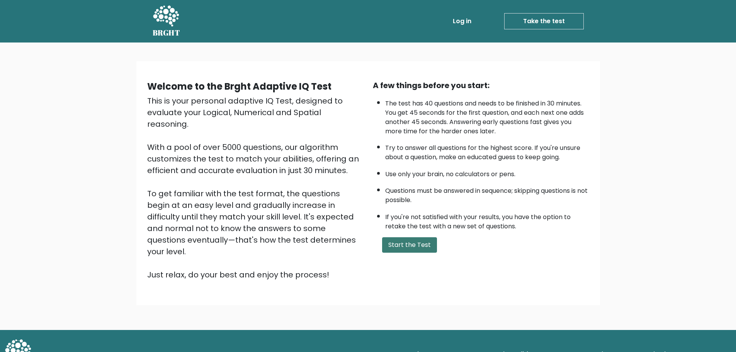  Describe the element at coordinates (487, 116) in the screenshot. I see `li: The test has 40 questions and needs to be finished in 30 minutes. You get 45 seconds for the firs...` at that location.